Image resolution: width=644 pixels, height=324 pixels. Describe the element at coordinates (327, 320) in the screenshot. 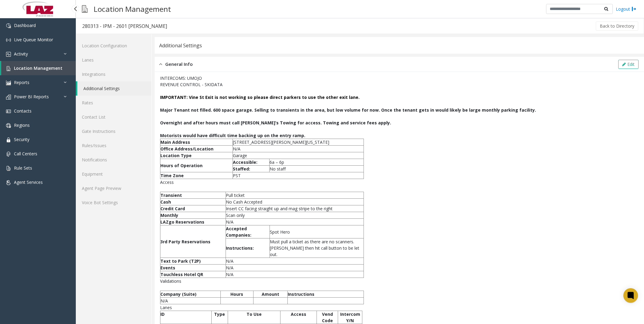

I see `span: Code` at that location.